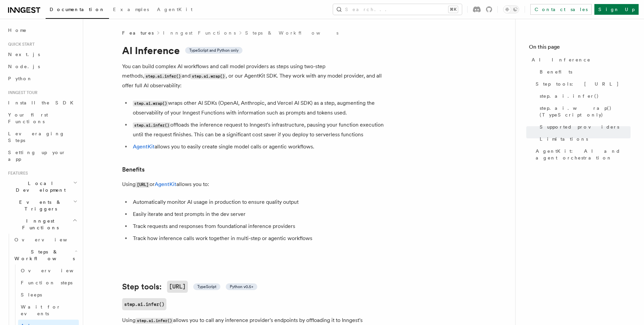 The height and width of the screenshot is (325, 644). I want to click on a: Wait for events, so click(48, 310).